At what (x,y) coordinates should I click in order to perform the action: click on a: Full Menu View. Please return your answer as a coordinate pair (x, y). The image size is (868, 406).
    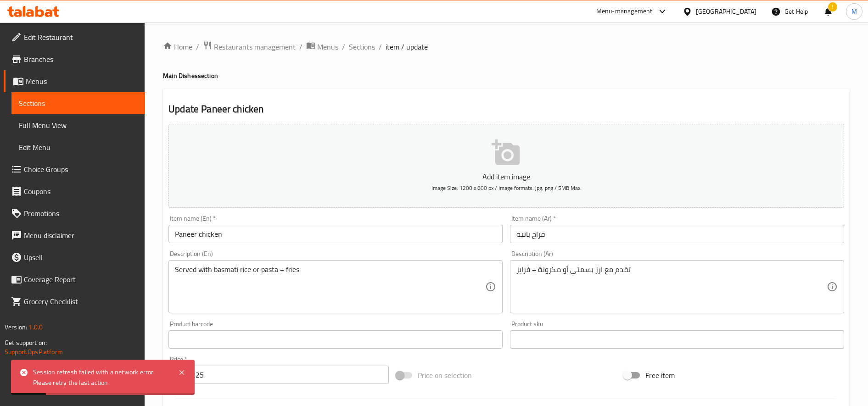
    Looking at the image, I should click on (78, 125).